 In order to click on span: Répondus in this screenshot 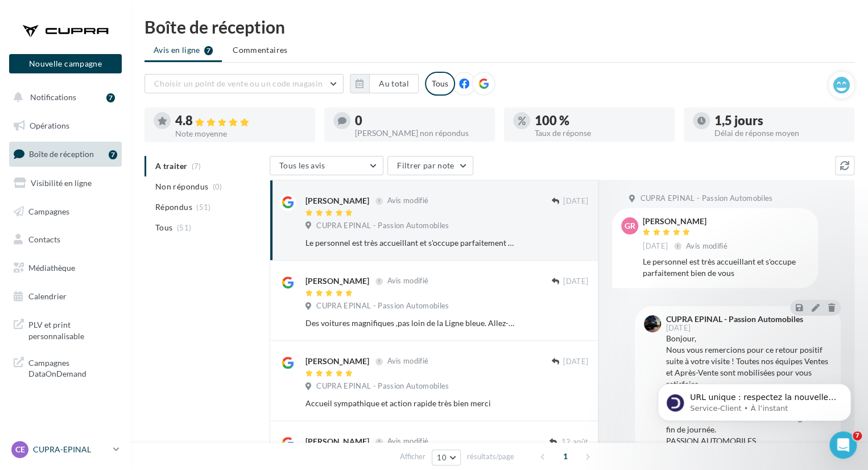, I will do `click(174, 207)`.